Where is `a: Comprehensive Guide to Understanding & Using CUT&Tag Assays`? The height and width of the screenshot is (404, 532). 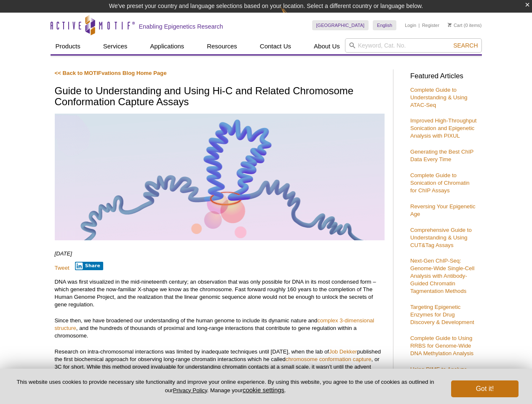
a: Comprehensive Guide to Understanding & Using CUT&Tag Assays is located at coordinates (441, 237).